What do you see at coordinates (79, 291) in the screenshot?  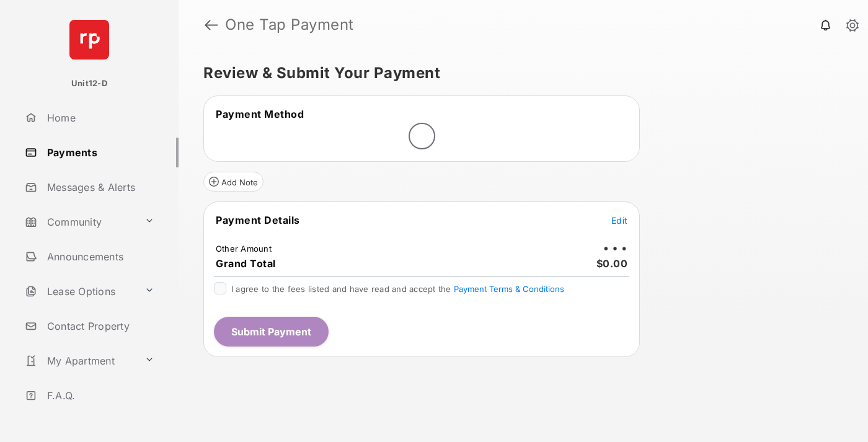 I see `a: Lease Options` at bounding box center [79, 291].